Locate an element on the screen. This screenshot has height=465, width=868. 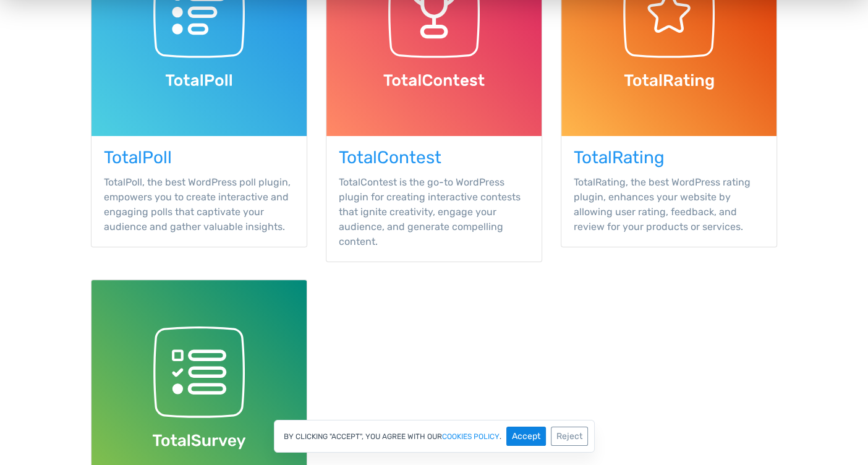
button: Accept is located at coordinates (526, 436).